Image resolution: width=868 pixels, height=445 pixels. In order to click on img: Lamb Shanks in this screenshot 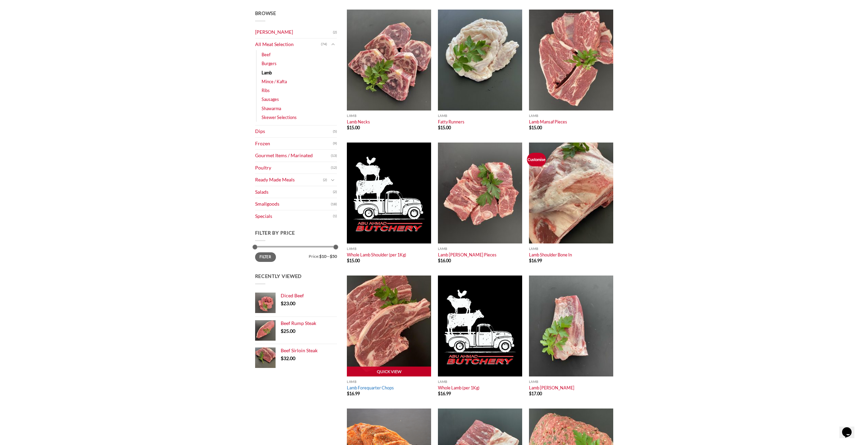, I will do `click(571, 326)`.